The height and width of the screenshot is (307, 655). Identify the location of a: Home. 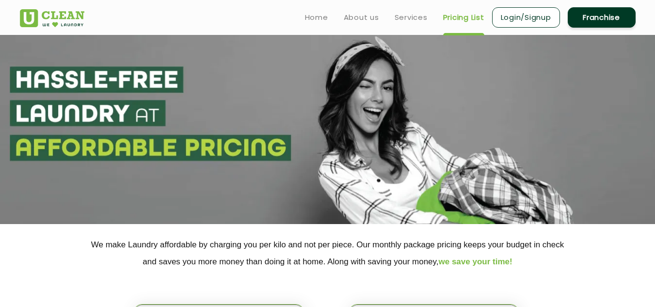
(317, 17).